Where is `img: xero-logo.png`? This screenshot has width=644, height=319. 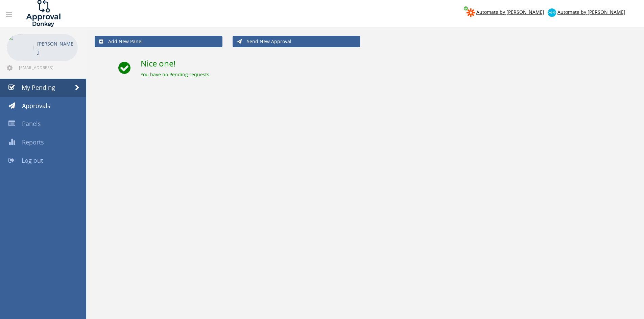 img: xero-logo.png is located at coordinates (552, 13).